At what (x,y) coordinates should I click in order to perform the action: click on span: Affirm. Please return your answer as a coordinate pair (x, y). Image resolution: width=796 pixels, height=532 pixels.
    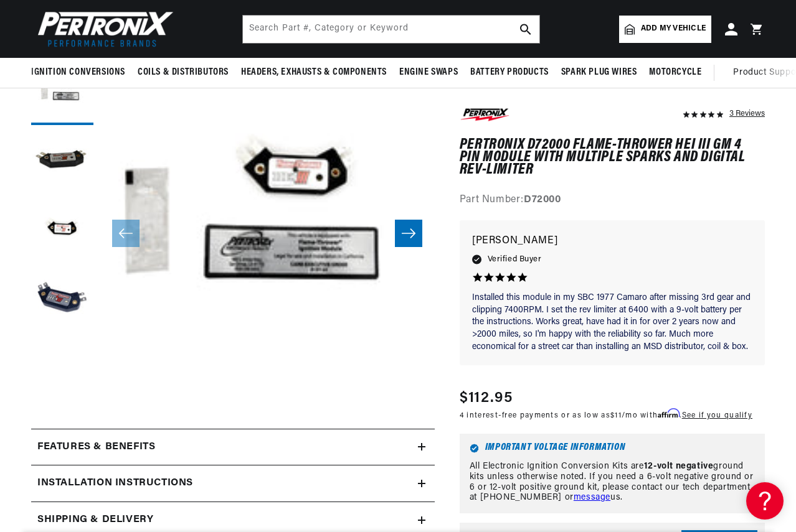
    Looking at the image, I should click on (668, 413).